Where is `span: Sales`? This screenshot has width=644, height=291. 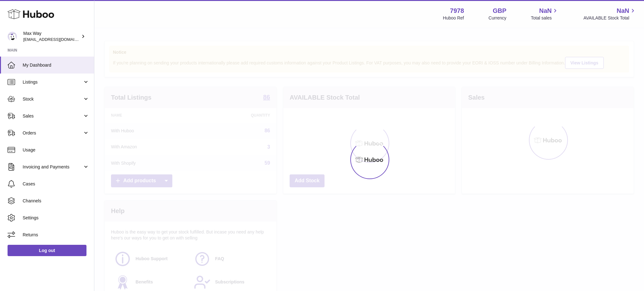
span: Sales is located at coordinates (53, 116).